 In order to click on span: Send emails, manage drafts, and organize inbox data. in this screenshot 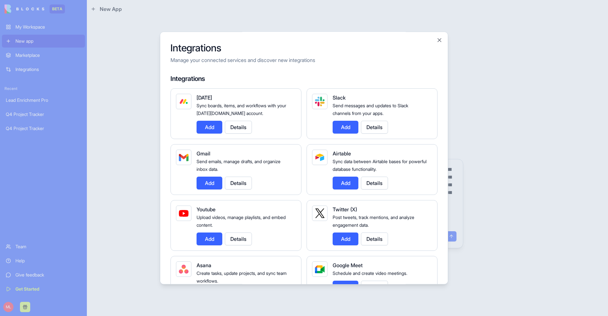, I will do `click(238, 165)`.